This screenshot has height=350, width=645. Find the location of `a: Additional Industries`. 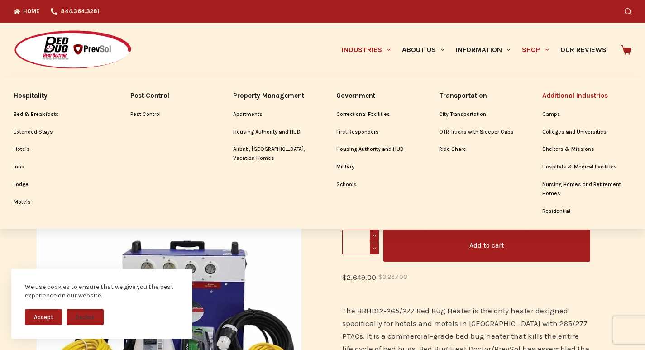

a: Additional Industries is located at coordinates (587, 95).